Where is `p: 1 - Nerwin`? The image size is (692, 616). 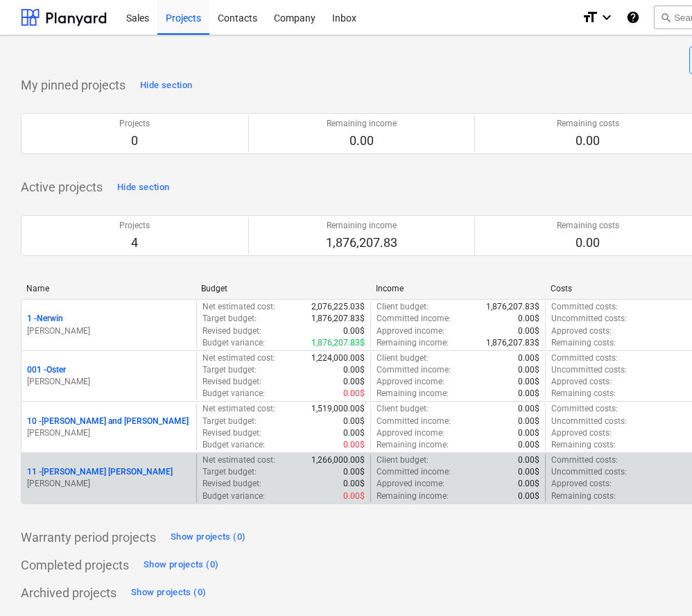 p: 1 - Nerwin is located at coordinates (45, 319).